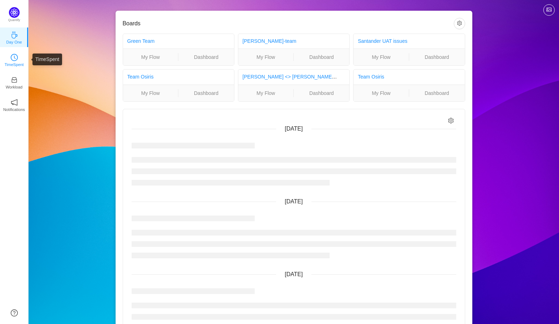 The height and width of the screenshot is (324, 559). I want to click on img: Quantify, so click(14, 12).